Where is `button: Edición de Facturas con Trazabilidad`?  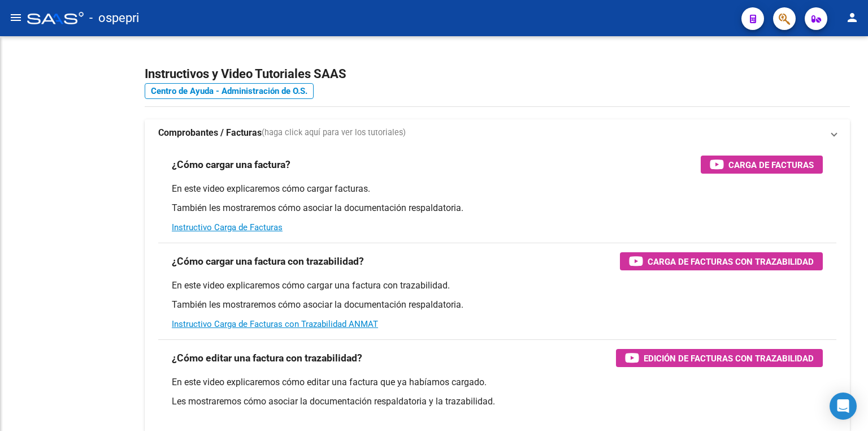 button: Edición de Facturas con Trazabilidad is located at coordinates (720, 358).